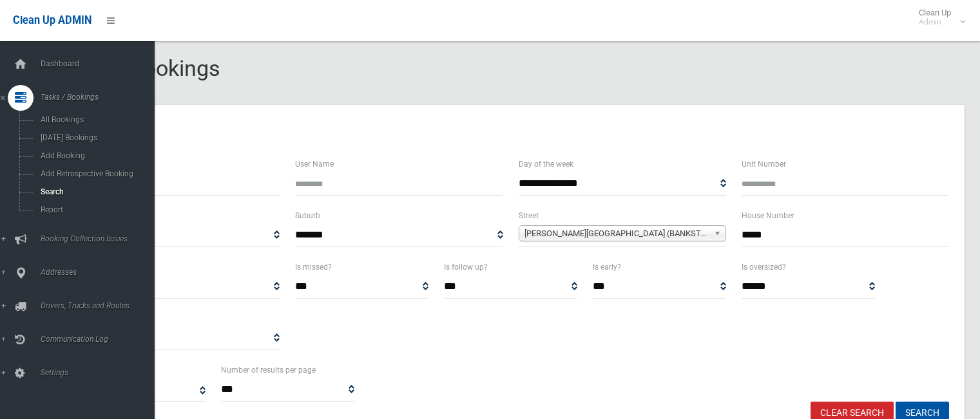 This screenshot has width=980, height=419. Describe the element at coordinates (95, 174) in the screenshot. I see `span: Add Retrospective Booking` at that location.